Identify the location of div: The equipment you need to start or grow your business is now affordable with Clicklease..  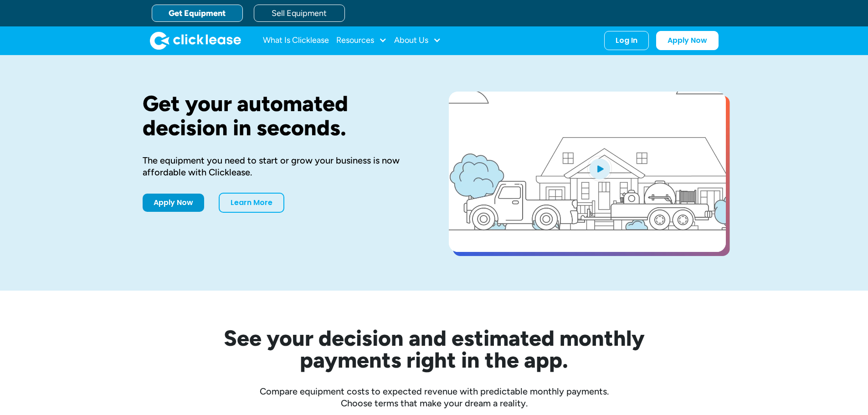
(281, 166).